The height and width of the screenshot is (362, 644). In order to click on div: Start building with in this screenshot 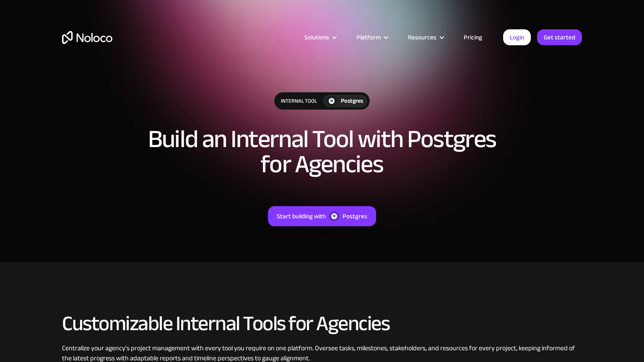, I will do `click(301, 216)`.